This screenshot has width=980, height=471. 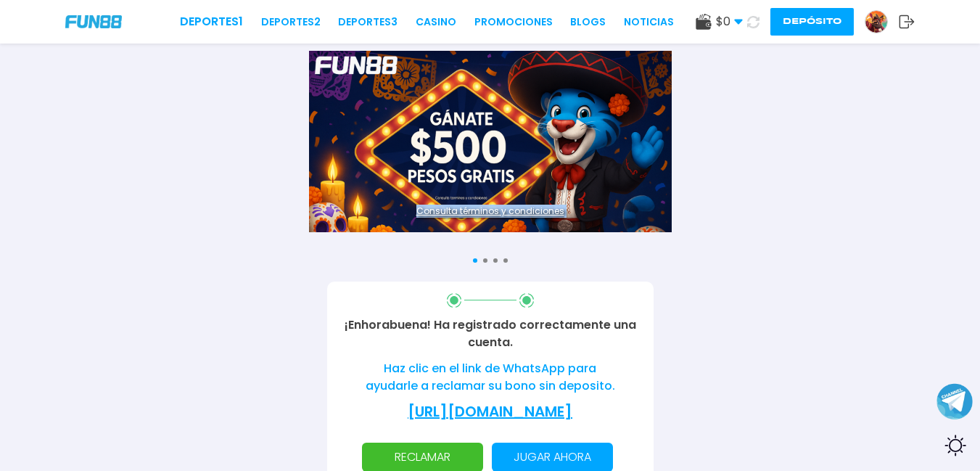 What do you see at coordinates (490, 378) in the screenshot?
I see `p: Haz clic en el link de WhatsApp para ayudarle a reclamar su bono sin deposito.` at bounding box center [490, 378].